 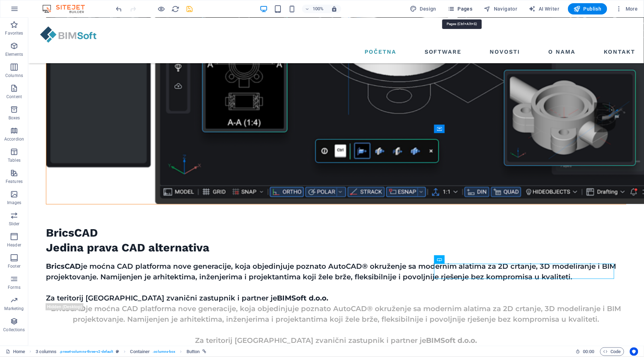 I want to click on i: This element is linked, so click(x=204, y=352).